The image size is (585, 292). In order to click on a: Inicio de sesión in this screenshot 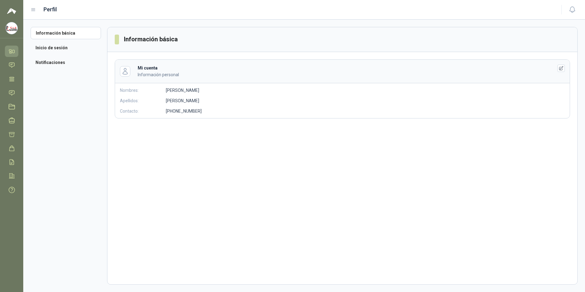, I will do `click(66, 48)`.